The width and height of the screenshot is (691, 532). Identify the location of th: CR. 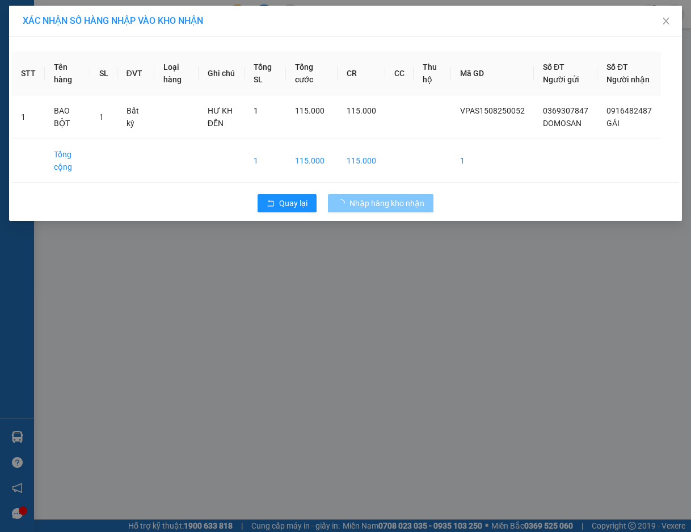
(362, 73).